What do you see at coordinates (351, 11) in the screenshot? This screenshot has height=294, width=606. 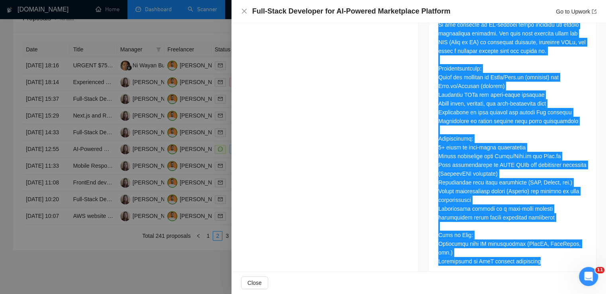 I see `h4: Full-Stack Developer for AI-Powered Marketplace Platform` at bounding box center [351, 11].